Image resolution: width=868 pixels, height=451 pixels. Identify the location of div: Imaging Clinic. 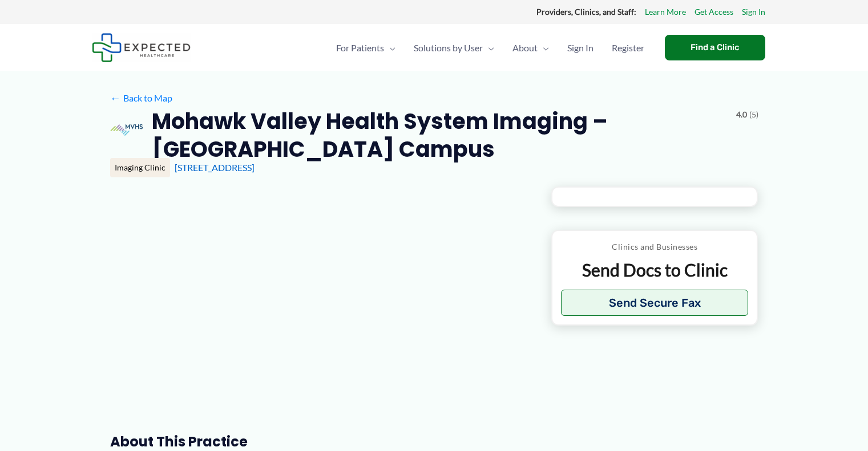
(140, 168).